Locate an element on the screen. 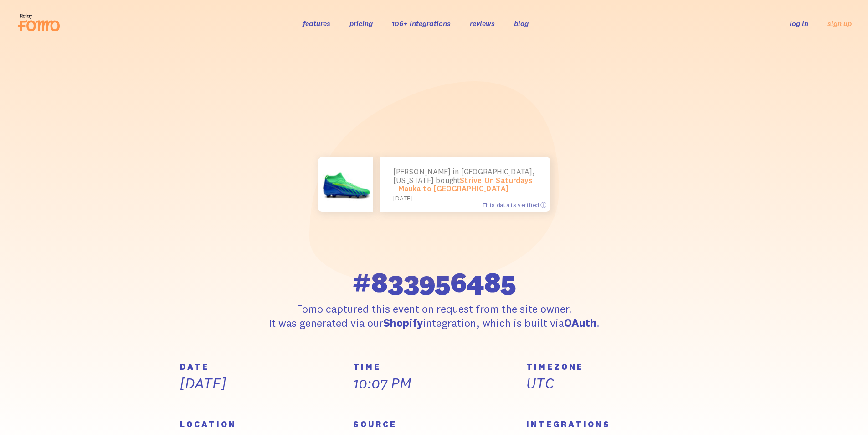 The width and height of the screenshot is (868, 435). h5: INTEGRATIONS is located at coordinates (608, 424).